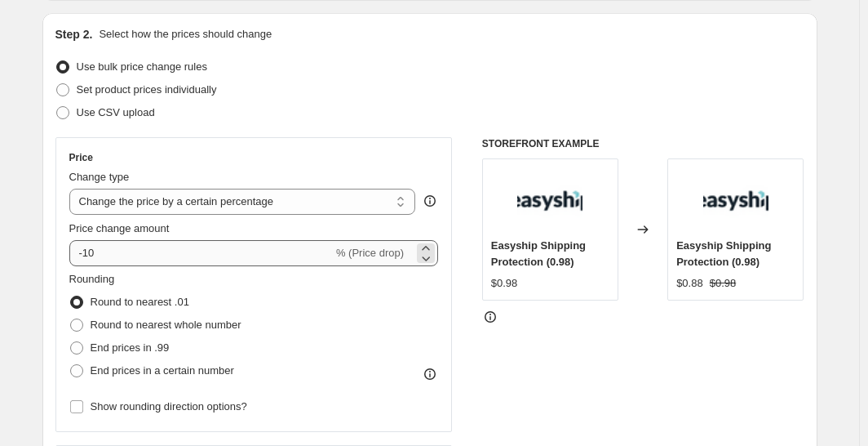 This screenshot has height=446, width=868. I want to click on span: End prices in a certain number, so click(162, 370).